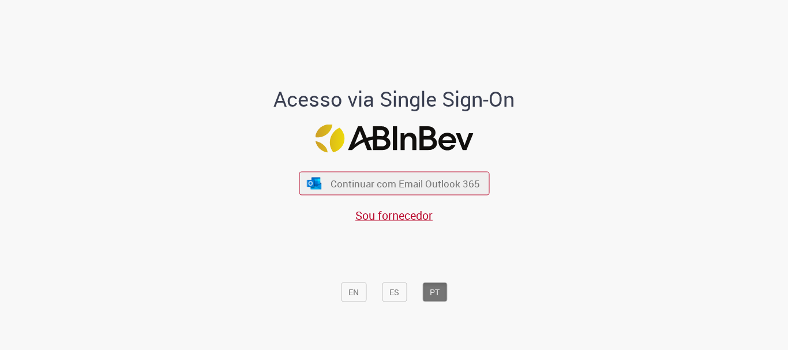 The width and height of the screenshot is (788, 350). Describe the element at coordinates (434, 292) in the screenshot. I see `button: PT` at that location.